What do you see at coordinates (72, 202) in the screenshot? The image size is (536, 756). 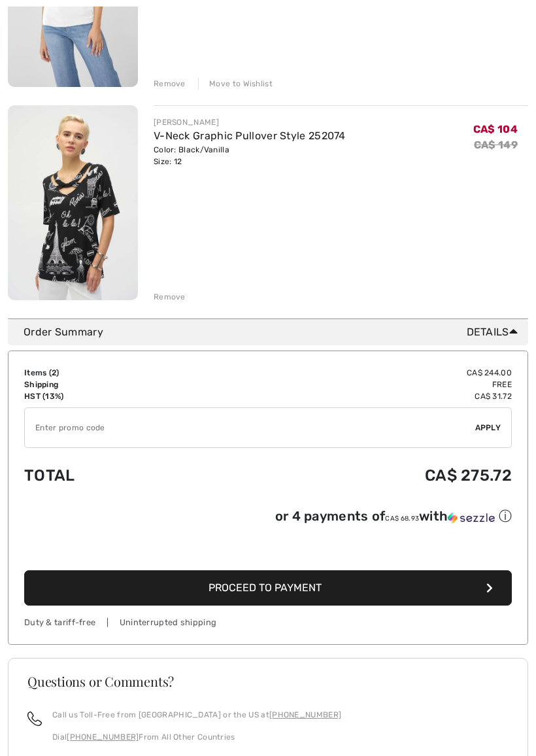 I see `img: V-Neck Graphic Pullover Style 252074` at bounding box center [72, 202].